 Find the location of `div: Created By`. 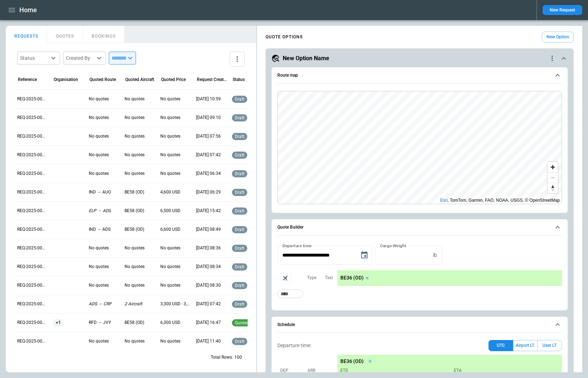

div: Created By is located at coordinates (80, 58).